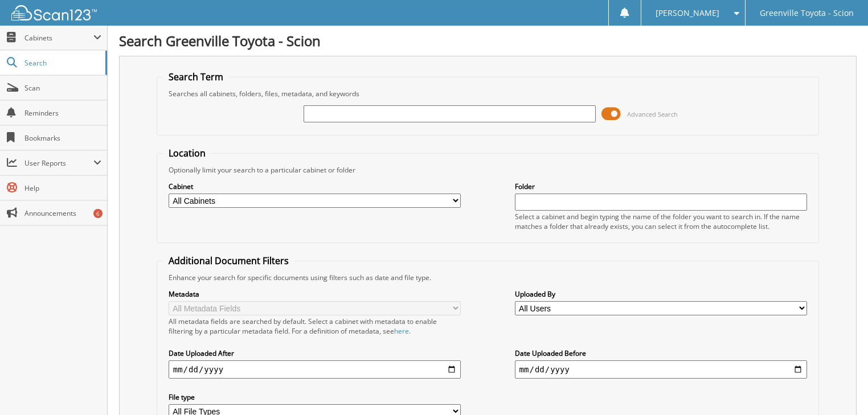 Image resolution: width=868 pixels, height=415 pixels. What do you see at coordinates (661, 353) in the screenshot?
I see `label: Date Uploaded Before` at bounding box center [661, 353].